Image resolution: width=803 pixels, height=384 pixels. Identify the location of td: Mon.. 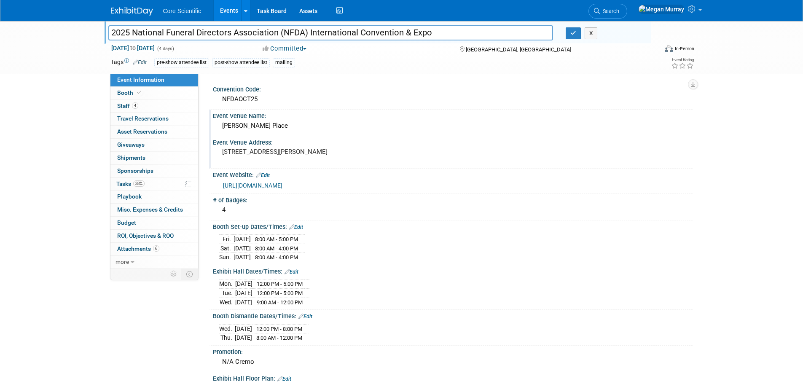
(227, 284).